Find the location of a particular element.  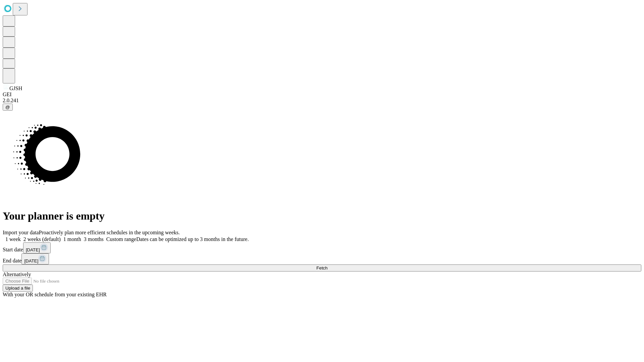

h1: Your planner is empty is located at coordinates (322, 216).